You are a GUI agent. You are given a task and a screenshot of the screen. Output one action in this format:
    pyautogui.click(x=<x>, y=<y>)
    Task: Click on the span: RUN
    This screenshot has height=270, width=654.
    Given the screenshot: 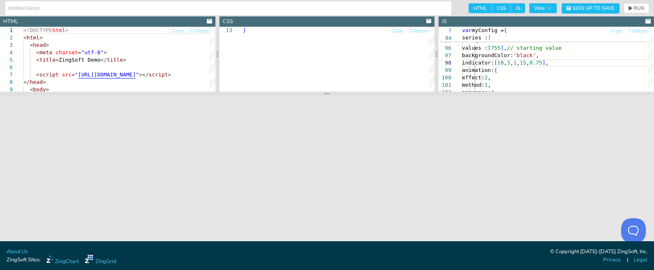 What is the action you would take?
    pyautogui.click(x=639, y=8)
    